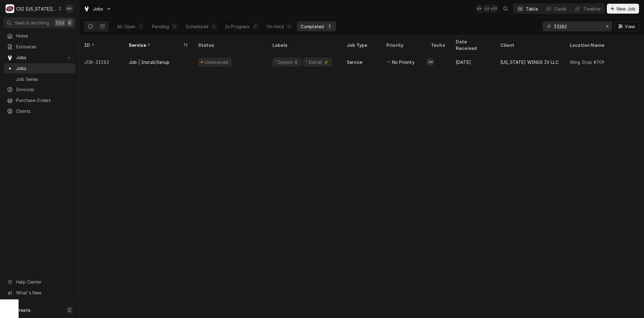 The width and height of the screenshot is (644, 318). What do you see at coordinates (312, 26) in the screenshot?
I see `div: Completed` at bounding box center [312, 26].